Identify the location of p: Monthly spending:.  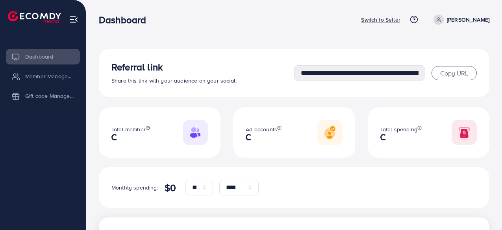
(135, 188).